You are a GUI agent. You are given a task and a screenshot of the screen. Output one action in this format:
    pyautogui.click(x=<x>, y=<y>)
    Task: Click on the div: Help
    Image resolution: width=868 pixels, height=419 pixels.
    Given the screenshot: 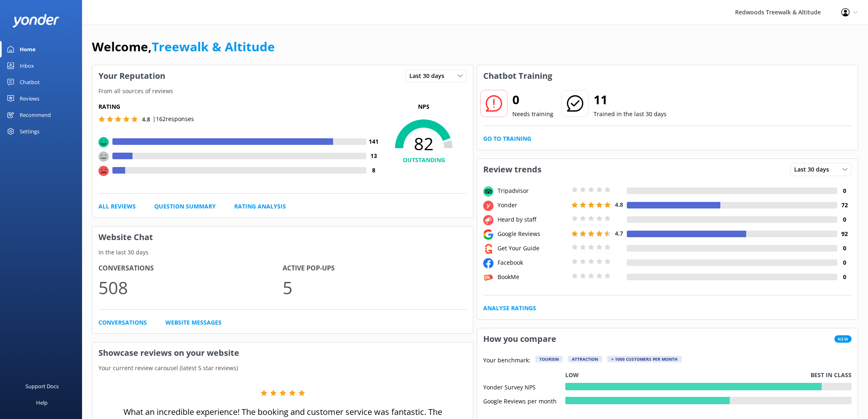 What is the action you would take?
    pyautogui.click(x=42, y=402)
    